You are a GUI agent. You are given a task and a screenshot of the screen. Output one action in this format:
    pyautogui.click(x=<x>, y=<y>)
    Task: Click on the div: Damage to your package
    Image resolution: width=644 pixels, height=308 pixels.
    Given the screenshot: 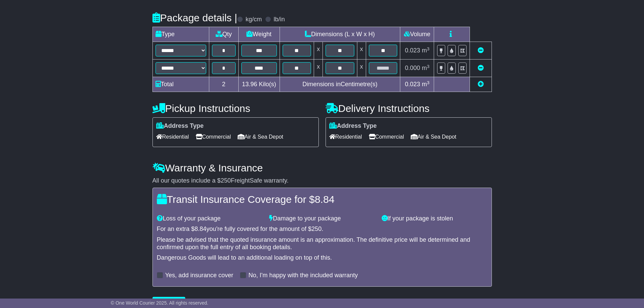 What is the action you would take?
    pyautogui.click(x=322, y=219)
    